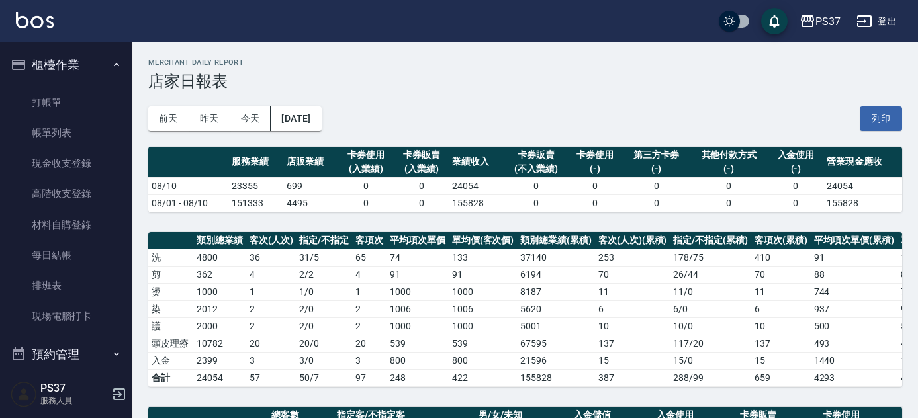 This screenshot has width=918, height=418. What do you see at coordinates (369, 258) in the screenshot?
I see `td: 65` at bounding box center [369, 258].